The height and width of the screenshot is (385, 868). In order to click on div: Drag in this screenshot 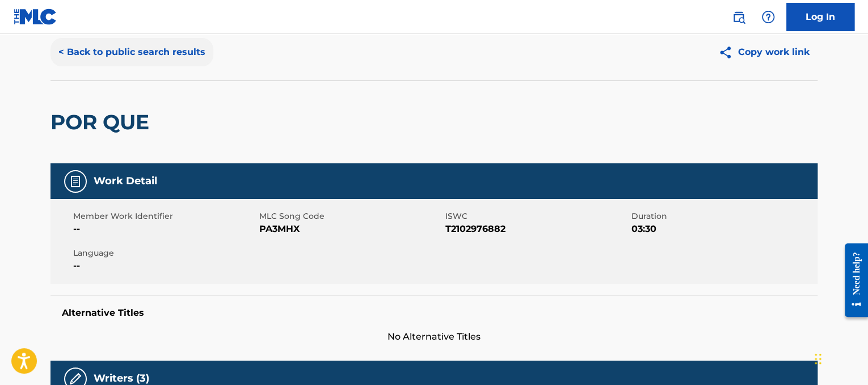, I will do `click(818, 359)`.